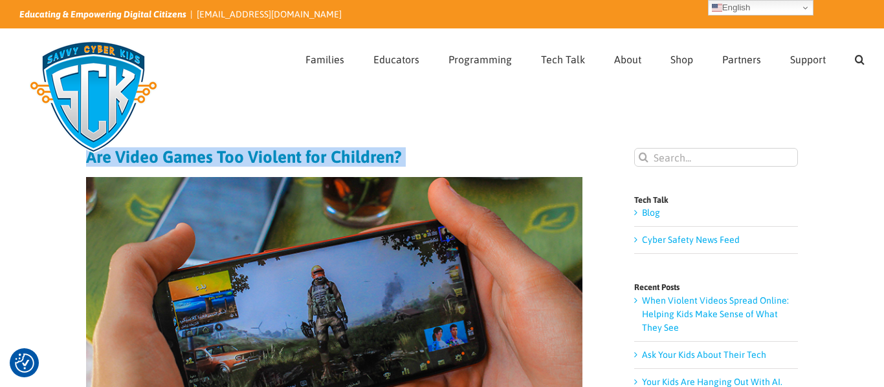 The width and height of the screenshot is (884, 387). Describe the element at coordinates (704, 355) in the screenshot. I see `a: Ask Your Kids About Their Tech` at that location.